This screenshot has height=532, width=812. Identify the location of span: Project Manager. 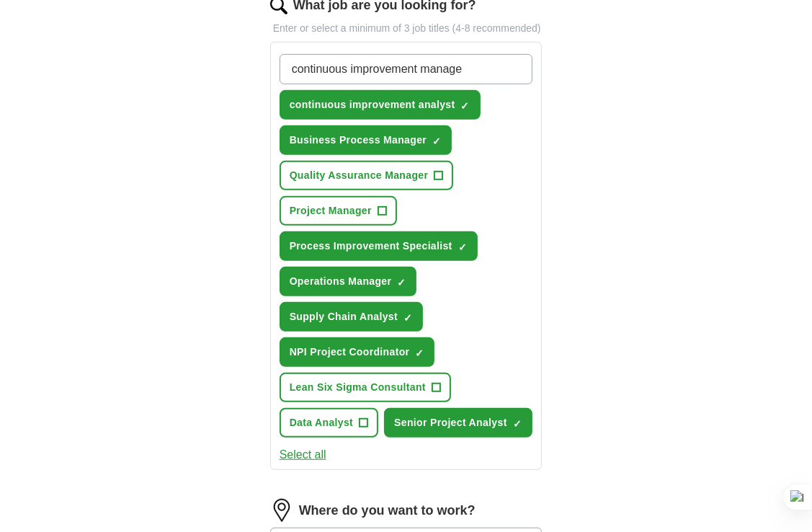
(331, 211).